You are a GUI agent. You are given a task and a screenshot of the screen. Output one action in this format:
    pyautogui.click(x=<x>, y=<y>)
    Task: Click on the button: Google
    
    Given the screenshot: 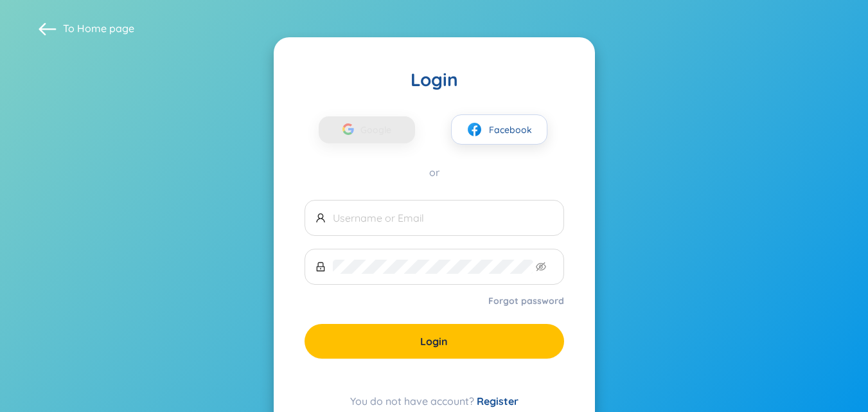 What is the action you would take?
    pyautogui.click(x=367, y=130)
    